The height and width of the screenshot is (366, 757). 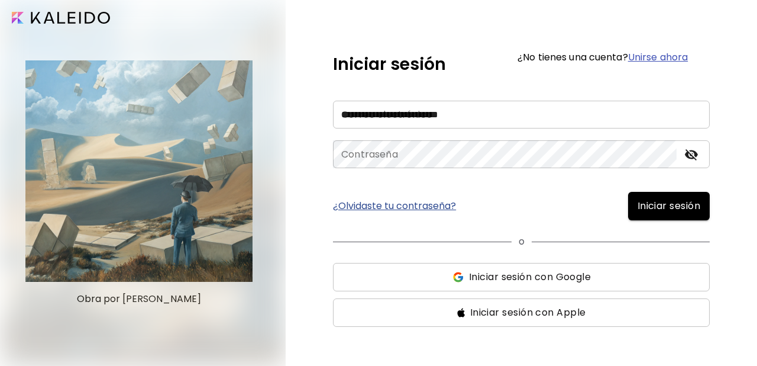 I want to click on h5: Iniciar sesión, so click(x=389, y=64).